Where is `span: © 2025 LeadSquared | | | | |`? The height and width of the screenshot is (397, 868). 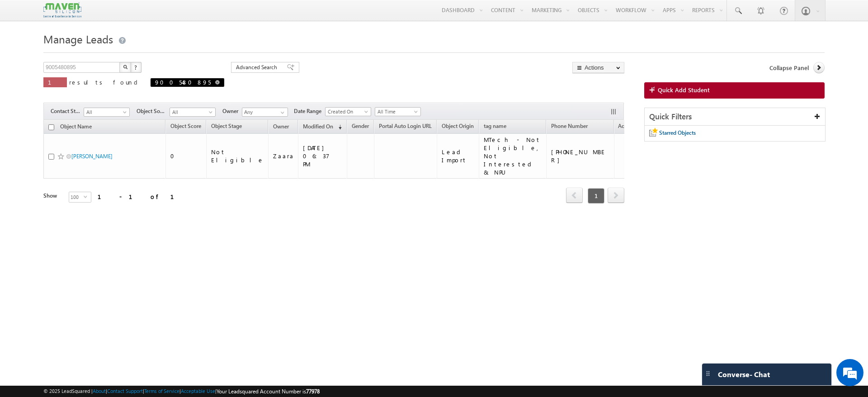
span: © 2025 LeadSquared | | | | | is located at coordinates (181, 391).